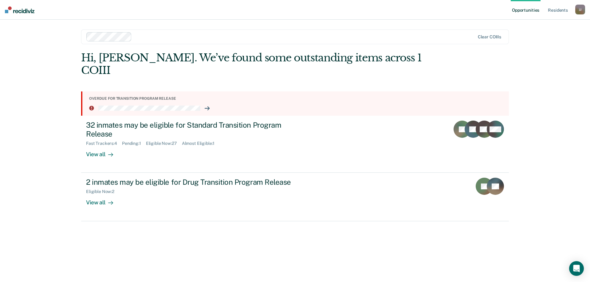  Describe the element at coordinates (580, 10) in the screenshot. I see `button: JJ` at that location.